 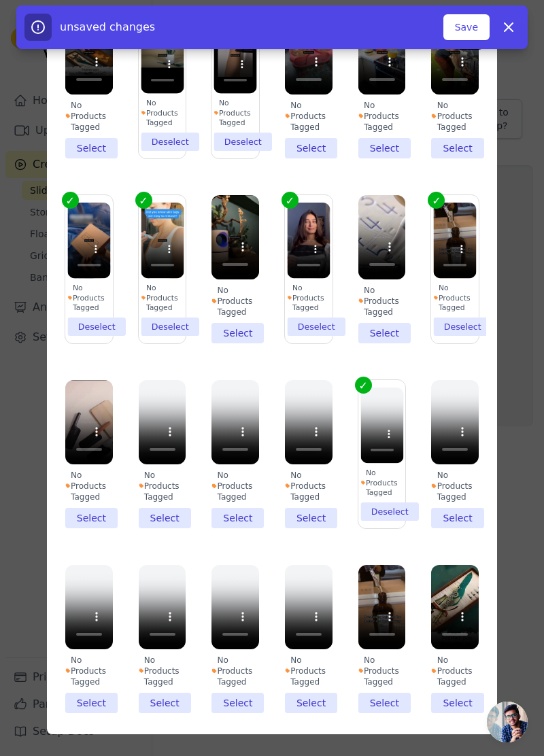 What do you see at coordinates (108, 27) in the screenshot?
I see `span: unsaved changes` at bounding box center [108, 27].